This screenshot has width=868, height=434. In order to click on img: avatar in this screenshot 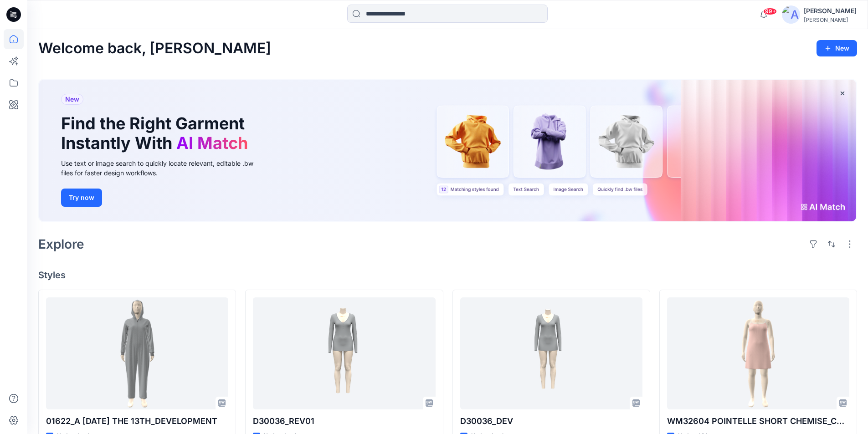, I will do `click(791, 15)`.